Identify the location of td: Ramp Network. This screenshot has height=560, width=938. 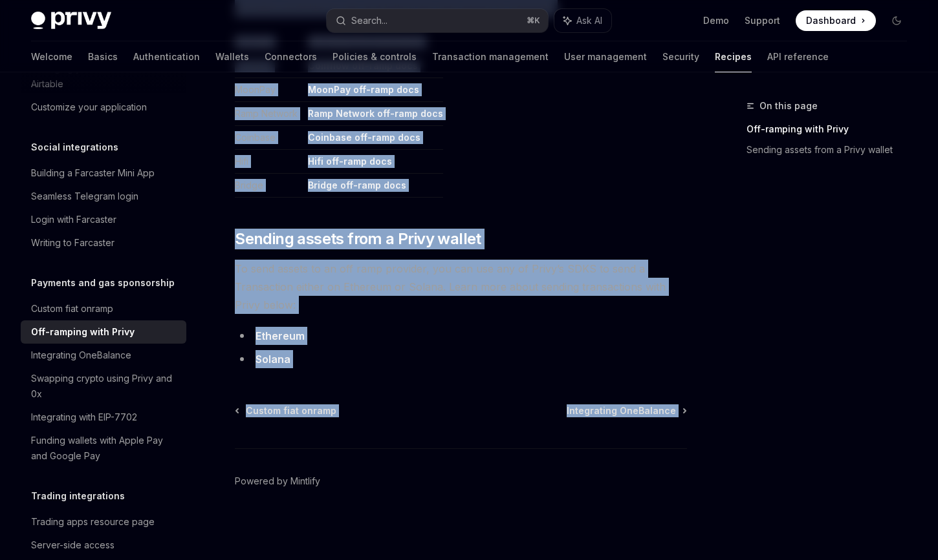
(268, 114).